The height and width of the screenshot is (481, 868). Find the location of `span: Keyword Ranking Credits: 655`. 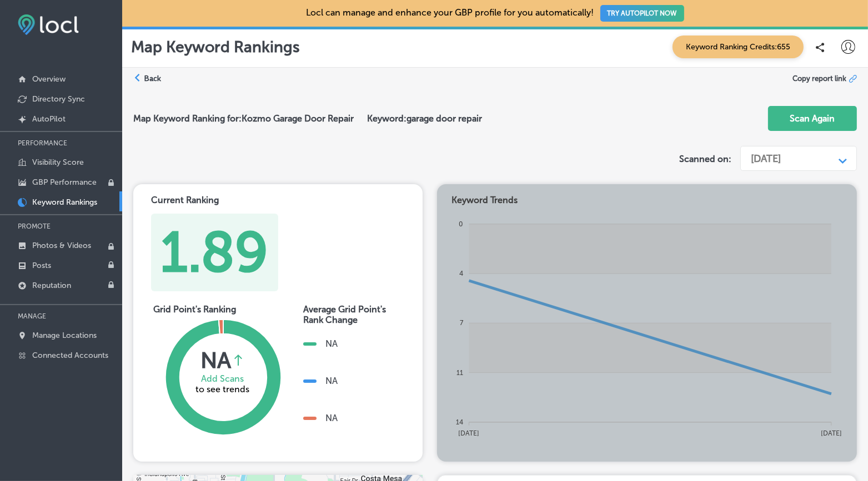

span: Keyword Ranking Credits: 655 is located at coordinates (738, 47).